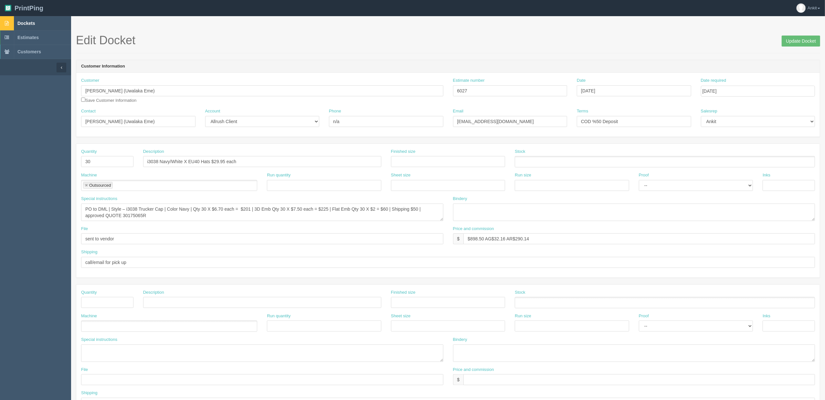  I want to click on label: Salesrep, so click(709, 111).